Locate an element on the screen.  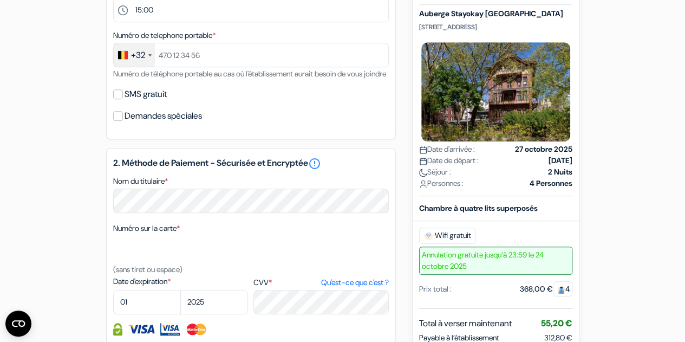
button: Open CMP widget is located at coordinates (18, 323).